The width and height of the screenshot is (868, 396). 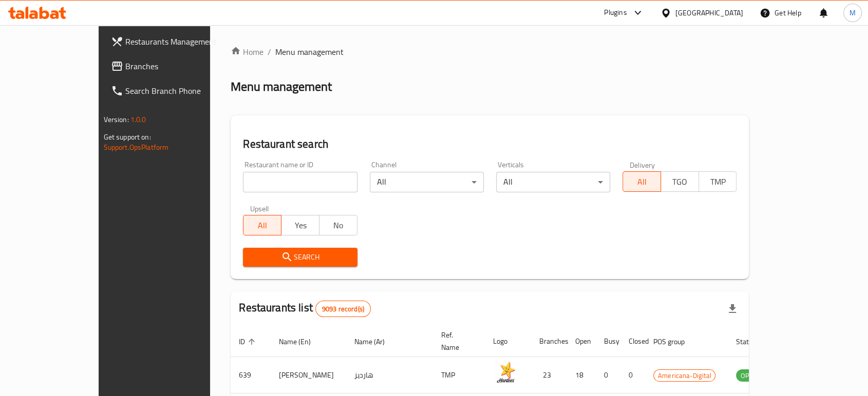 What do you see at coordinates (615, 13) in the screenshot?
I see `div: Plugins` at bounding box center [615, 13].